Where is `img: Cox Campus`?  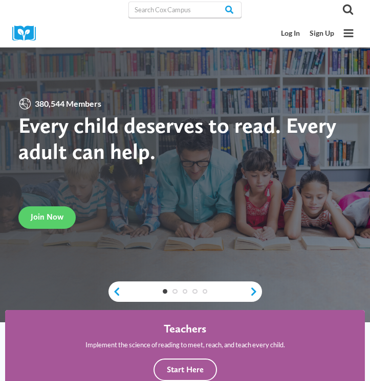 img: Cox Campus is located at coordinates (28, 33).